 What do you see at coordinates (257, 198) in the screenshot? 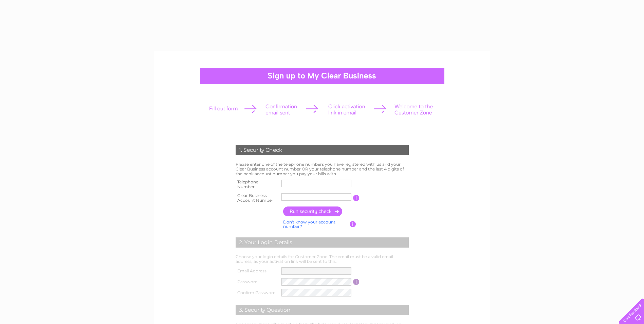
I see `th: Clear Business Account Number` at bounding box center [257, 198].